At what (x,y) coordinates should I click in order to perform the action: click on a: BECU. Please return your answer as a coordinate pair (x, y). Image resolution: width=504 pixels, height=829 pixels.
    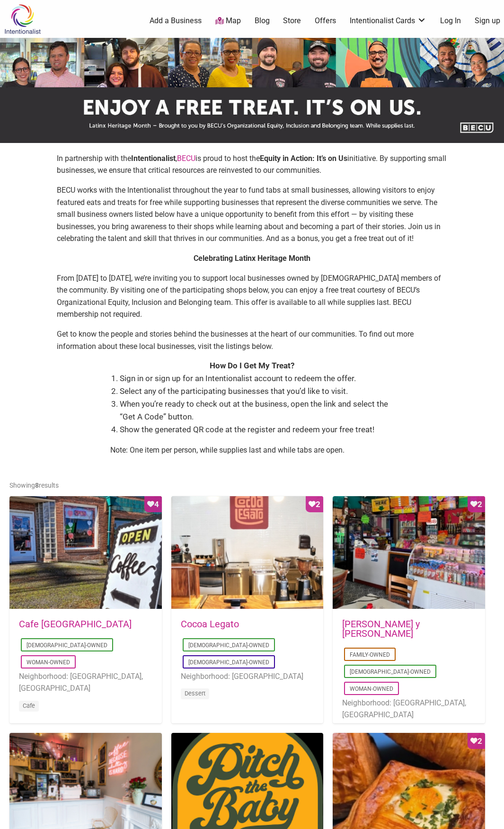
    Looking at the image, I should click on (186, 158).